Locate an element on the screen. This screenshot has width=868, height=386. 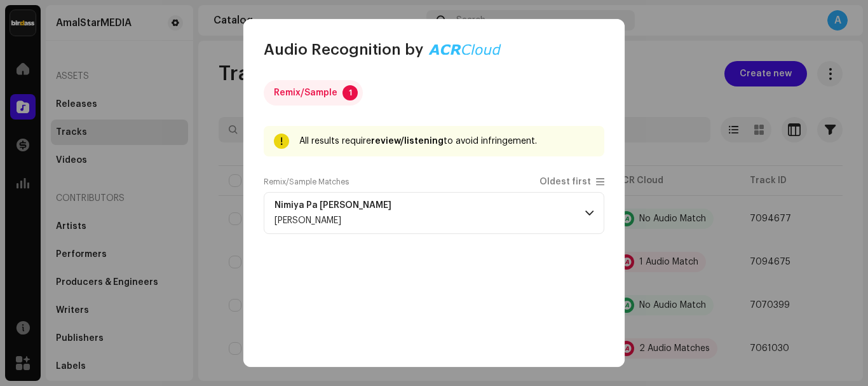
strong: review/listening is located at coordinates (407, 141).